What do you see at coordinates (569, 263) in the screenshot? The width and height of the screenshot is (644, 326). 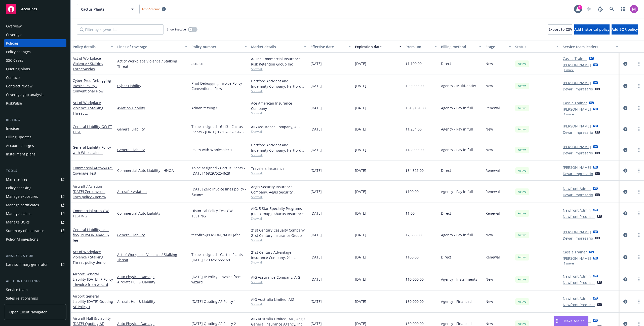 I see `button: 1 more` at bounding box center [569, 263].